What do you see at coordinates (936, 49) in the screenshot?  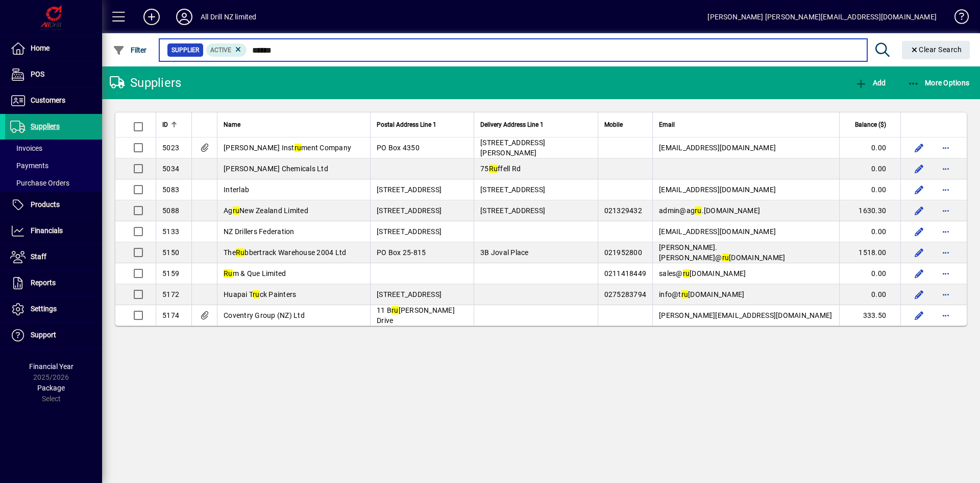 I see `span: Clear Search` at bounding box center [936, 49].